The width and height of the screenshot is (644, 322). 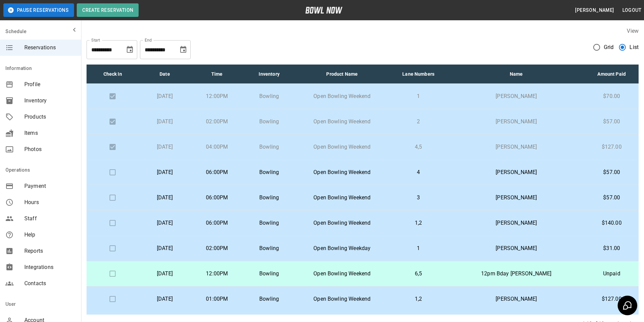 What do you see at coordinates (342, 74) in the screenshot?
I see `th: Product Name` at bounding box center [342, 74].